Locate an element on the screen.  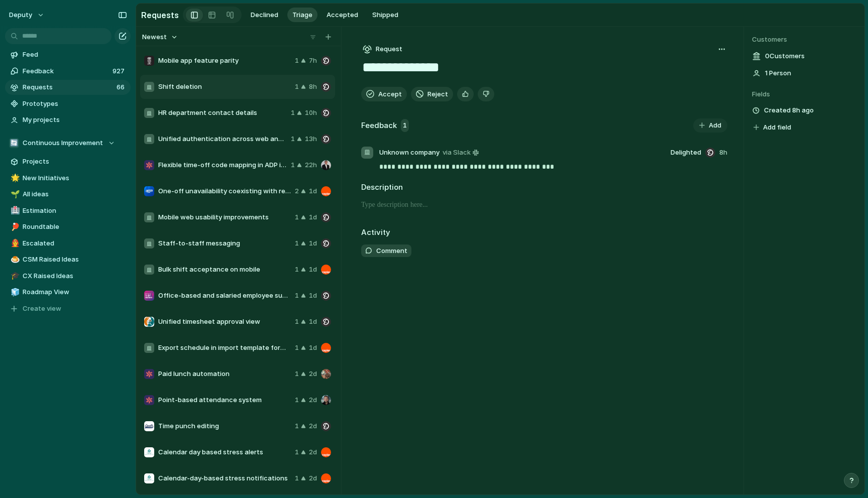
h2: Description is located at coordinates (544, 187).